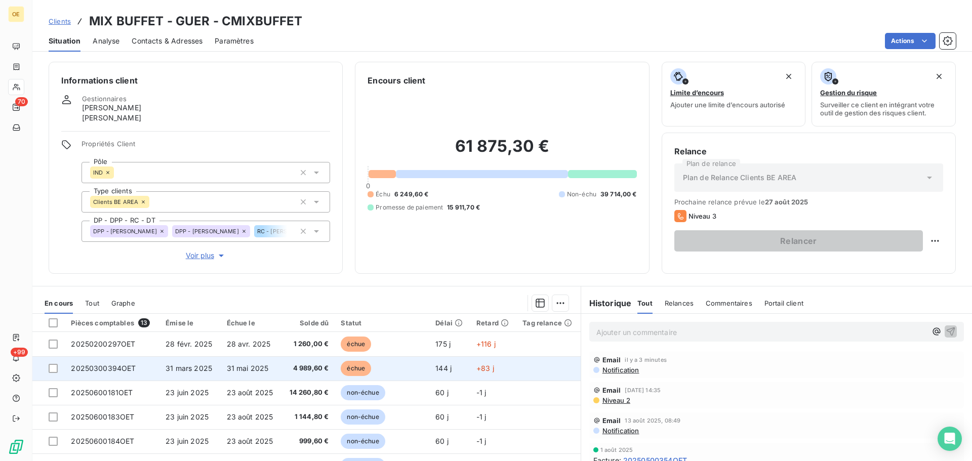 The width and height of the screenshot is (972, 461). Describe the element at coordinates (251, 323) in the screenshot. I see `div: Échue le` at that location.